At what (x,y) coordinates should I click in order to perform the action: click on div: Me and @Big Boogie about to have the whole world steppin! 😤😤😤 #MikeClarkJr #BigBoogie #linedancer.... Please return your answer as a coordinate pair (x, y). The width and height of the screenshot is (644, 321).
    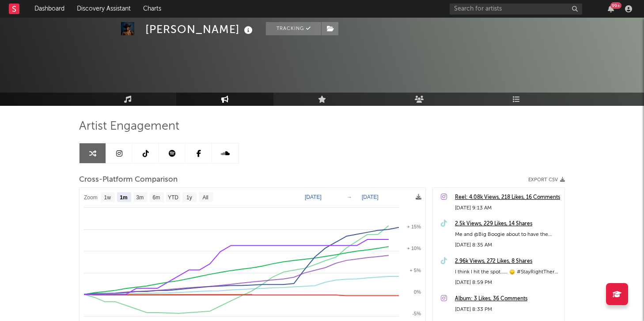
    Looking at the image, I should click on (508, 235).